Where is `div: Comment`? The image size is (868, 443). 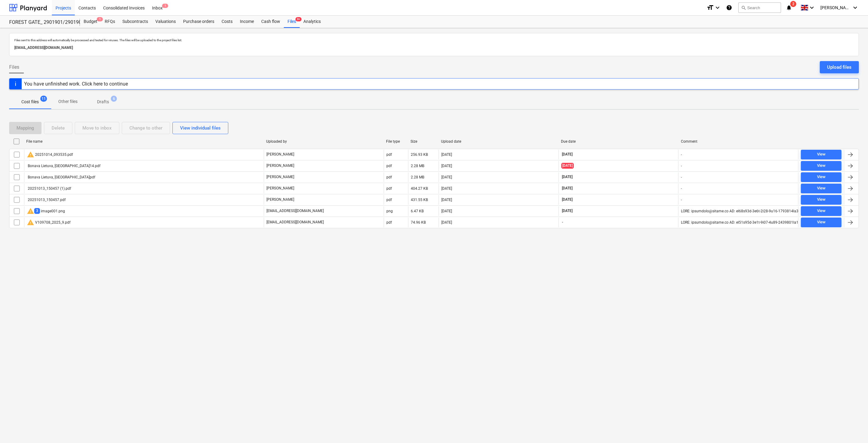
div: Comment is located at coordinates (738, 141).